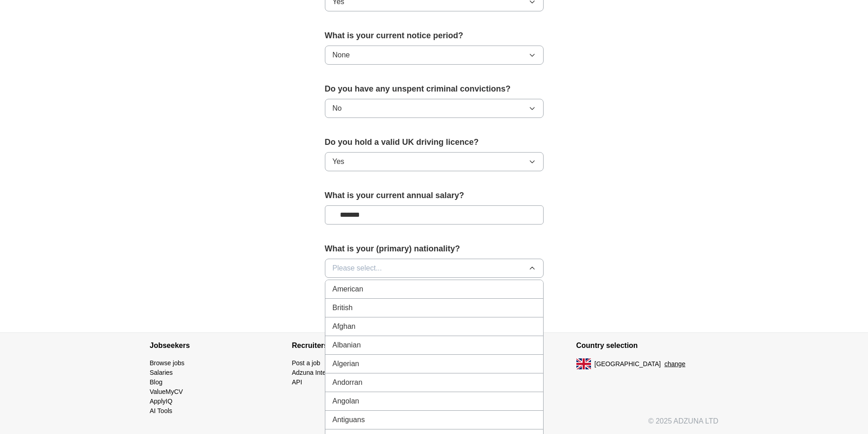 The width and height of the screenshot is (868, 434). I want to click on a: AI Tools, so click(161, 410).